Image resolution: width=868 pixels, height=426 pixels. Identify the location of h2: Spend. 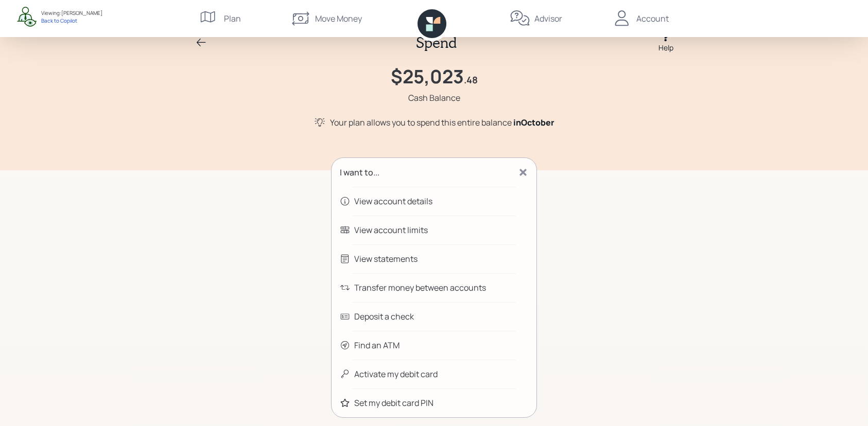
(436, 43).